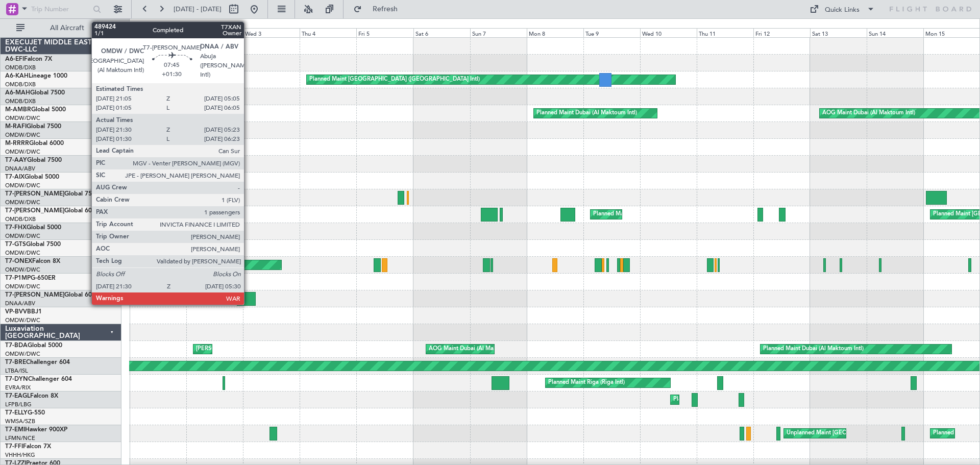 The width and height of the screenshot is (980, 465). What do you see at coordinates (32, 177) in the screenshot?
I see `a: T7-AIXGlobal 5000` at bounding box center [32, 177].